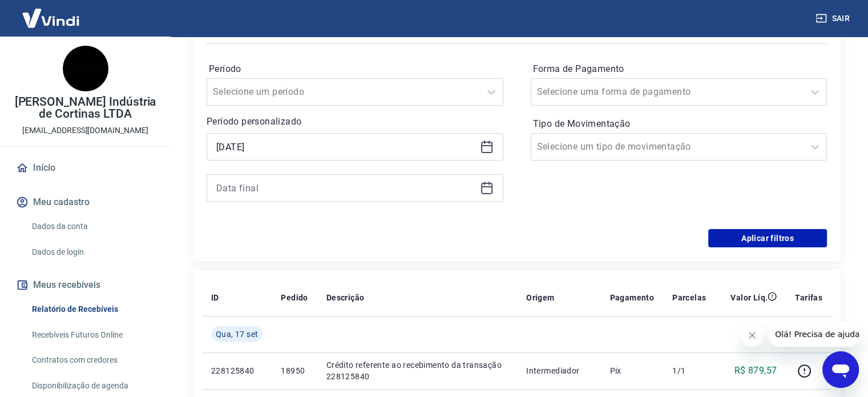 The image size is (868, 397). I want to click on a: Contratos com credores, so click(92, 360).